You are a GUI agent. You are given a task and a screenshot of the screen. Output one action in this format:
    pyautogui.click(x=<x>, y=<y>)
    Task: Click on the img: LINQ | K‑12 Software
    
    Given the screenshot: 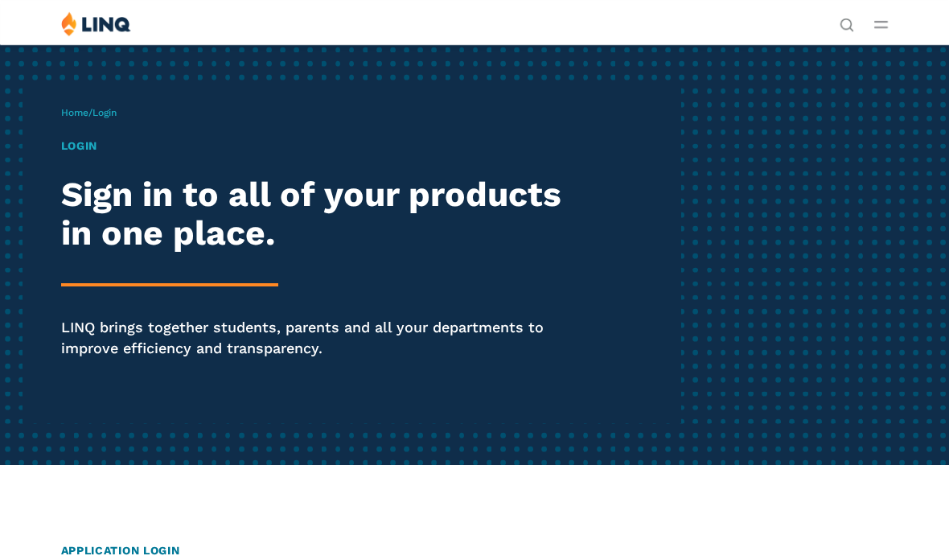 What is the action you would take?
    pyautogui.click(x=96, y=24)
    